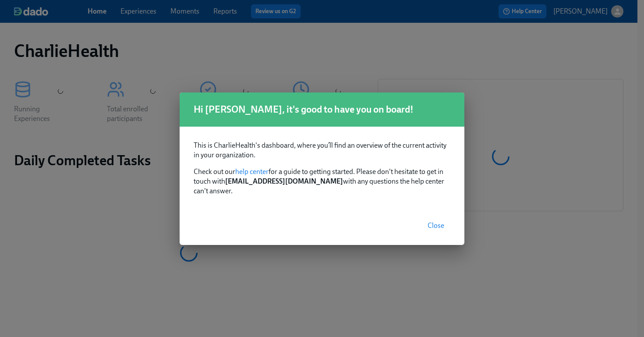 This screenshot has height=337, width=644. I want to click on a: help center, so click(252, 172).